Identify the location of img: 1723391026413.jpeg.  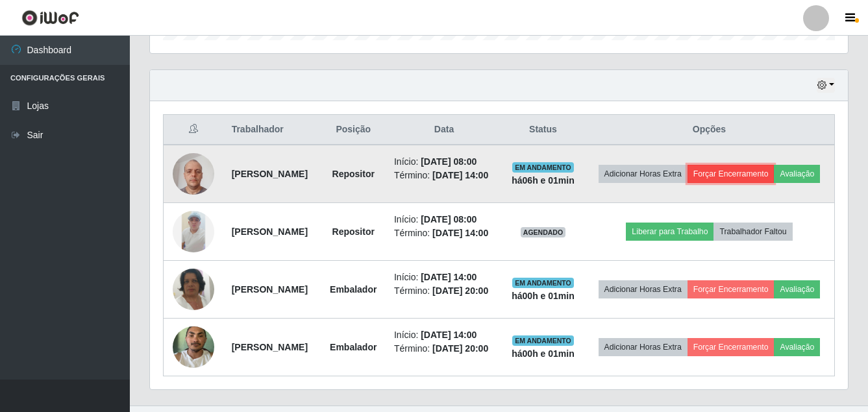
(193, 173).